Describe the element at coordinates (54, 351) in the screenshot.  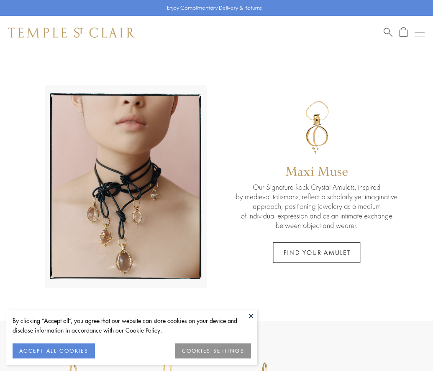
I see `button: ACCEPT ALL COOKIES` at that location.